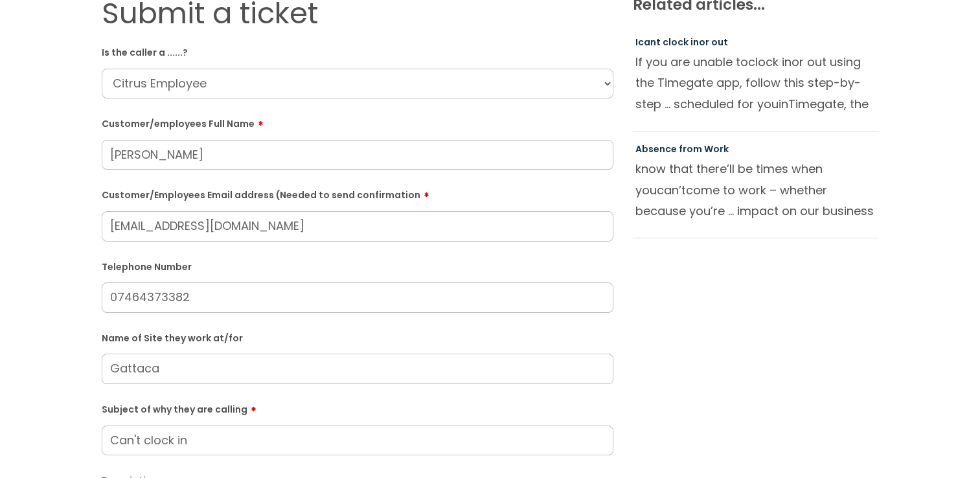 The width and height of the screenshot is (980, 478). Describe the element at coordinates (682, 149) in the screenshot. I see `a: Absence from Work` at that location.